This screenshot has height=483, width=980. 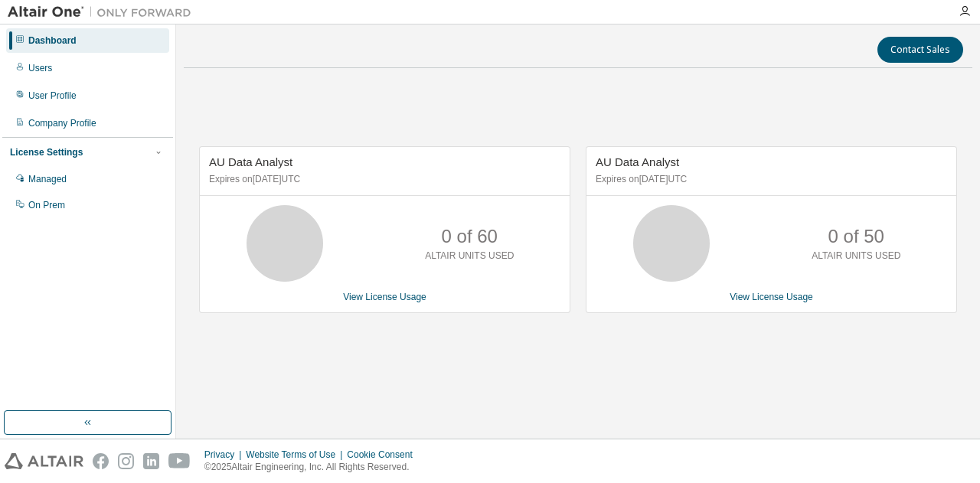 I want to click on img: Altair One, so click(x=103, y=12).